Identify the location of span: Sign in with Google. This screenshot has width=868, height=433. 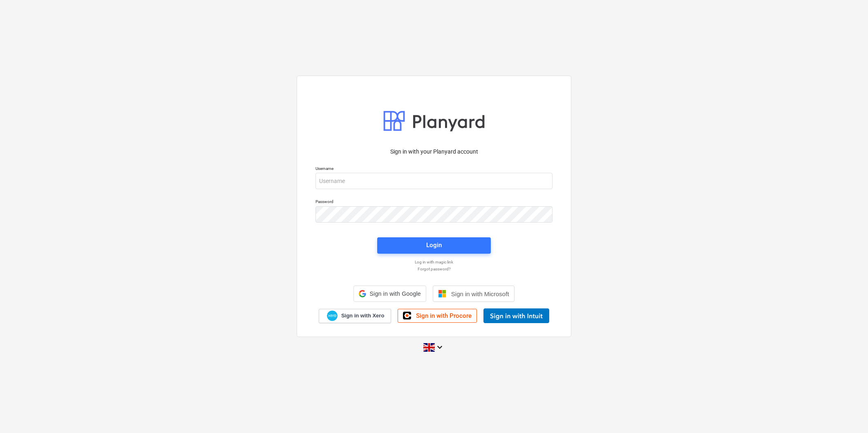
(395, 294).